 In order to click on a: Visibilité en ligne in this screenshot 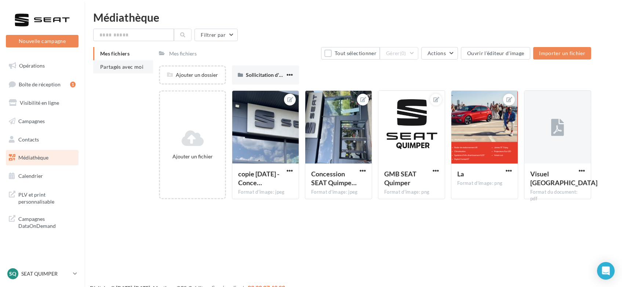, I will do `click(42, 103)`.